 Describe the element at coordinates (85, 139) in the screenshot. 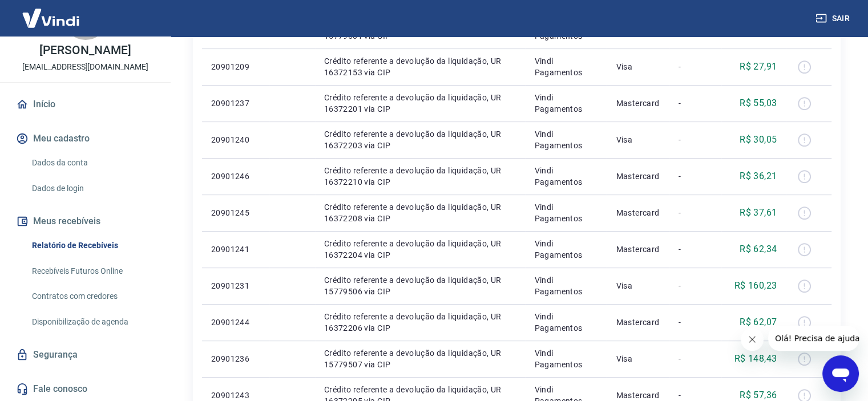

I see `button: Meu cadastro` at that location.